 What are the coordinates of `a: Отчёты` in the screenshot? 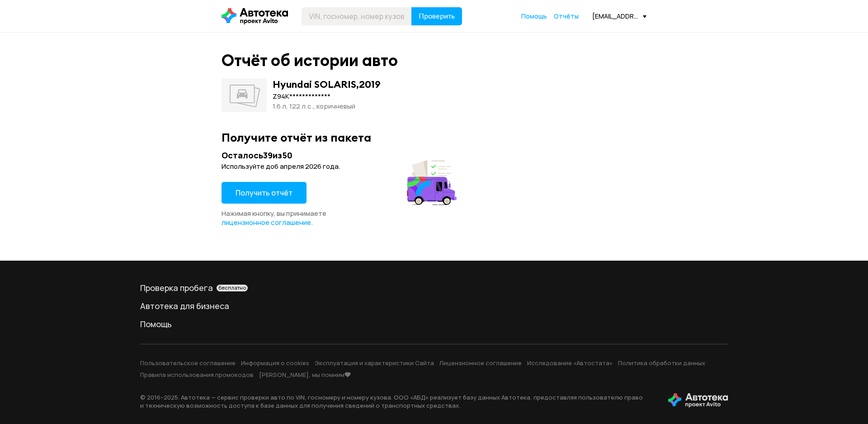 It's located at (566, 17).